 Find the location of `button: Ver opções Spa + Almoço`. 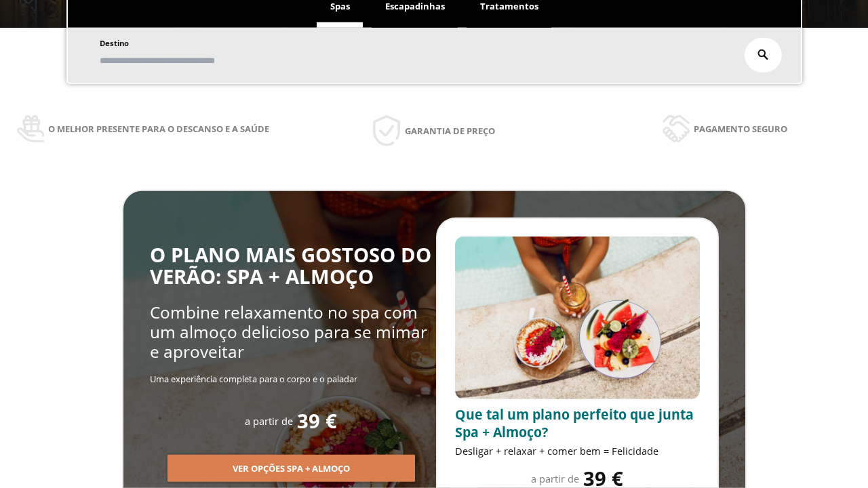

button: Ver opções Spa + Almoço is located at coordinates (291, 468).